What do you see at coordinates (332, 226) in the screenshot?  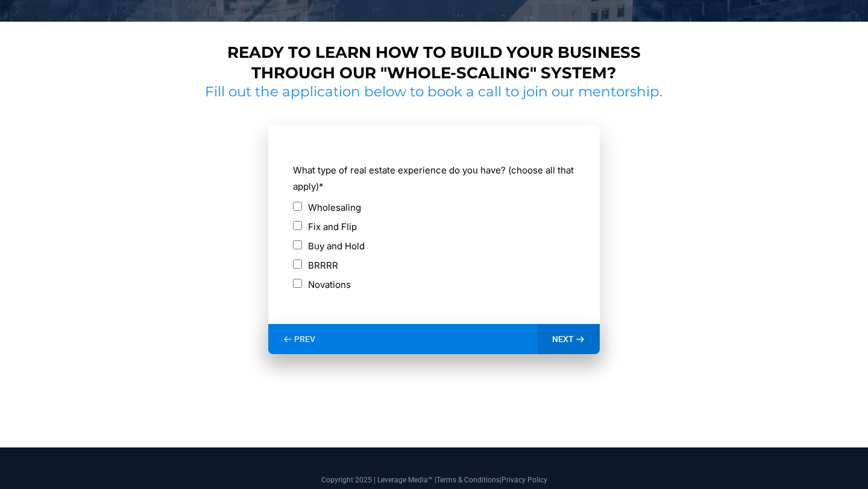 I see `label: Fix and Flip` at bounding box center [332, 226].